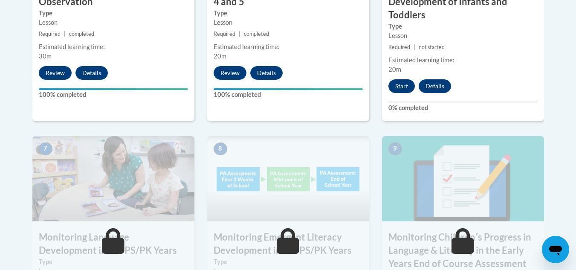 The height and width of the screenshot is (270, 576). What do you see at coordinates (463, 108) in the screenshot?
I see `label: 0% completed` at bounding box center [463, 108].